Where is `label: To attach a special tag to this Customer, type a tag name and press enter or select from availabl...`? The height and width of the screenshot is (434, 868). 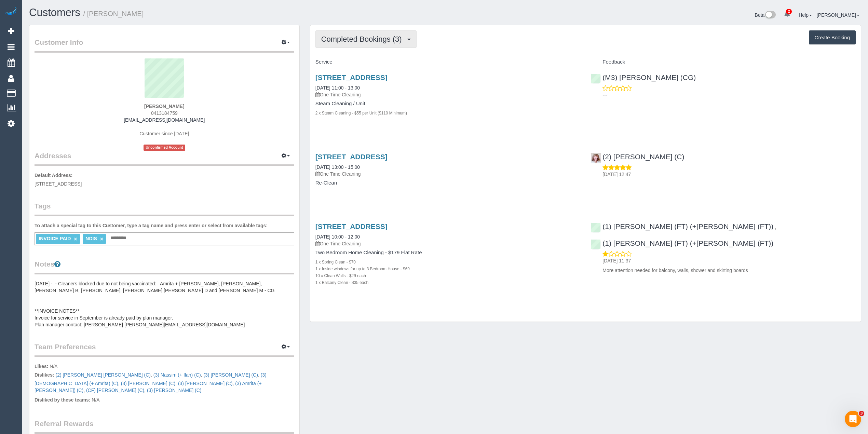
label: To attach a special tag to this Customer, type a tag name and press enter or select from availabl... is located at coordinates (151, 225).